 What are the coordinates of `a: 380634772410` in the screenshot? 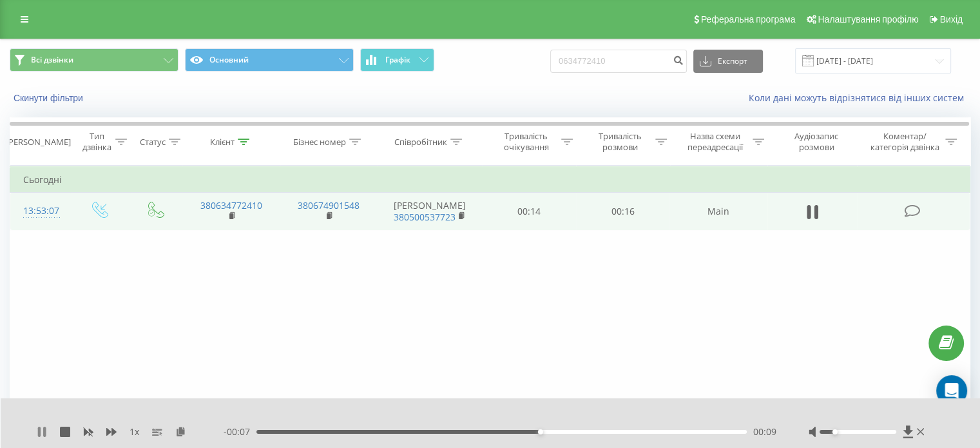 It's located at (231, 205).